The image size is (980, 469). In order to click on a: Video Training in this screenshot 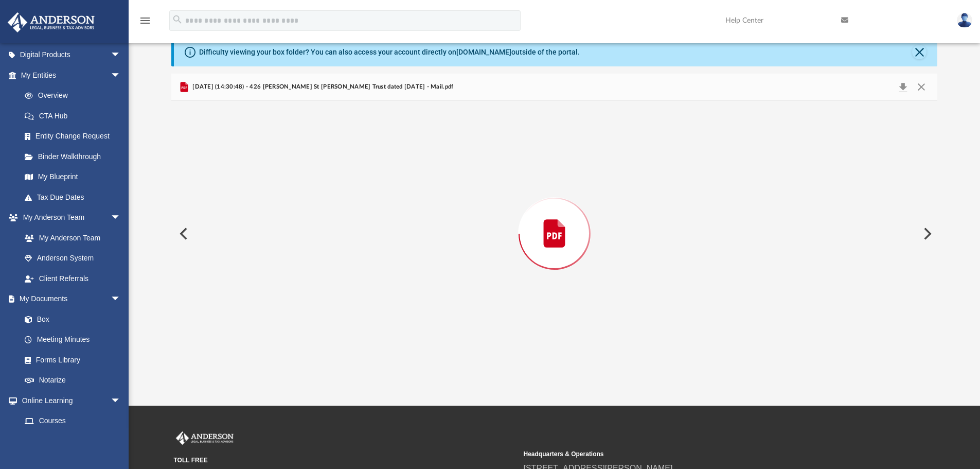, I will do `click(70, 441)`.